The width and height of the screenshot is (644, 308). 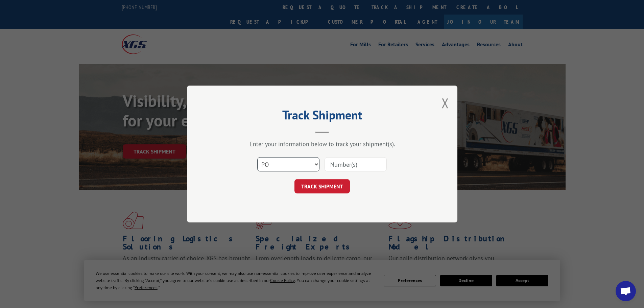 What do you see at coordinates (356, 164) in the screenshot?
I see `input: Number(s)` at bounding box center [356, 164].